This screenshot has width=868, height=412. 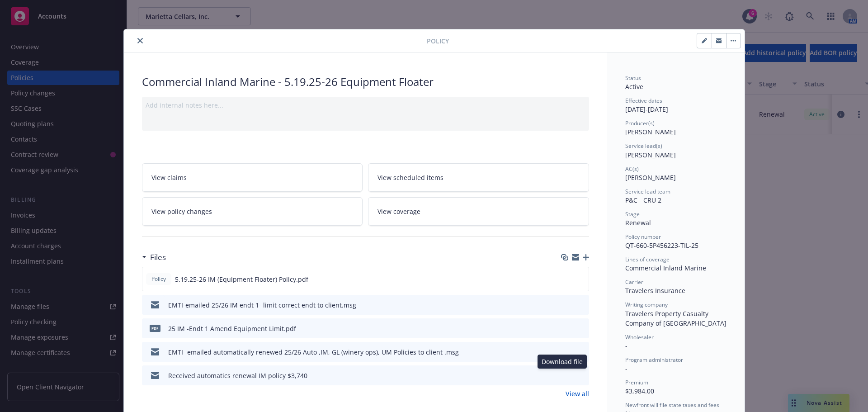 What do you see at coordinates (140, 41) in the screenshot?
I see `button: close` at bounding box center [140, 41].